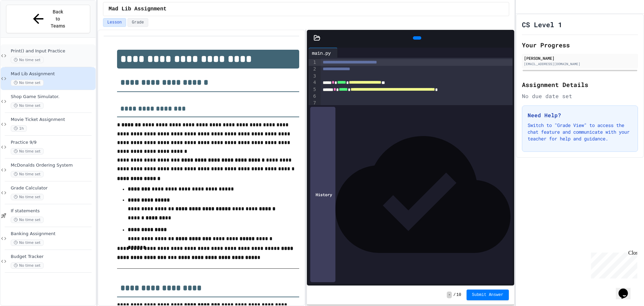  What do you see at coordinates (579, 96) in the screenshot?
I see `div: No due date set` at bounding box center [579, 96].